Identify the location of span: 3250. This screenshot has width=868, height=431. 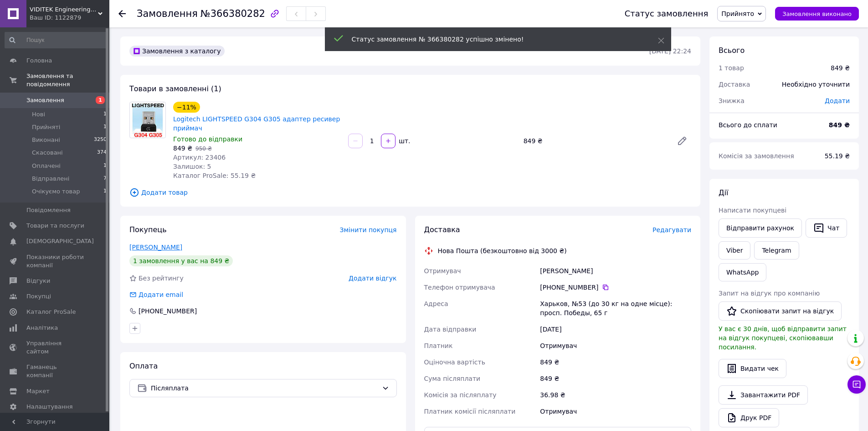
(100, 140).